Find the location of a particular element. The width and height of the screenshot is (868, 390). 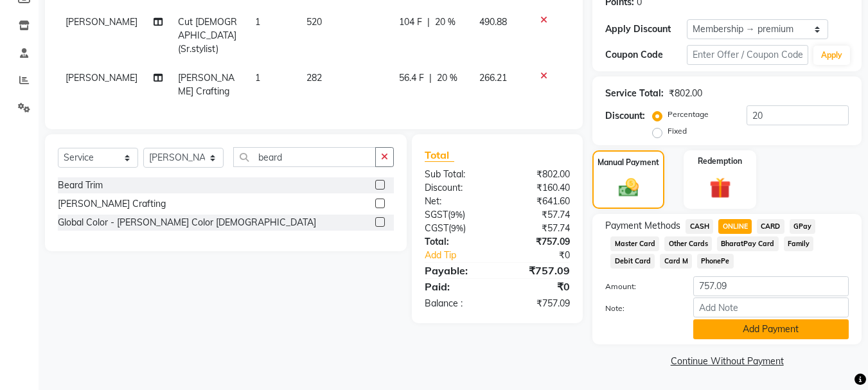

span: 520 is located at coordinates (314, 22).